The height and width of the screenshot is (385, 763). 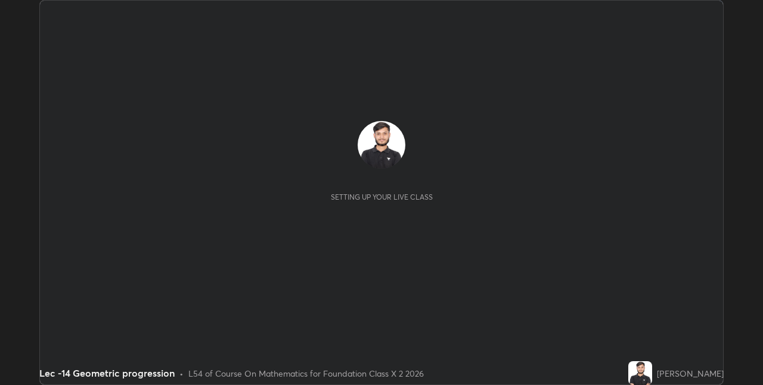 I want to click on div: L54 of Course On Mathematics for Foundation Class X 2 2026, so click(x=306, y=373).